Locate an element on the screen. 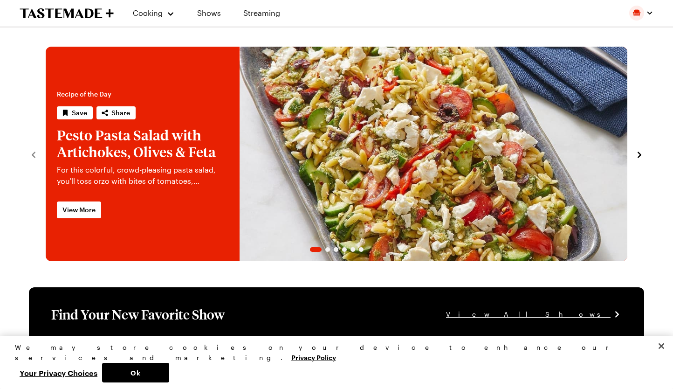 The height and width of the screenshot is (389, 673). button: Ok is located at coordinates (136, 372).